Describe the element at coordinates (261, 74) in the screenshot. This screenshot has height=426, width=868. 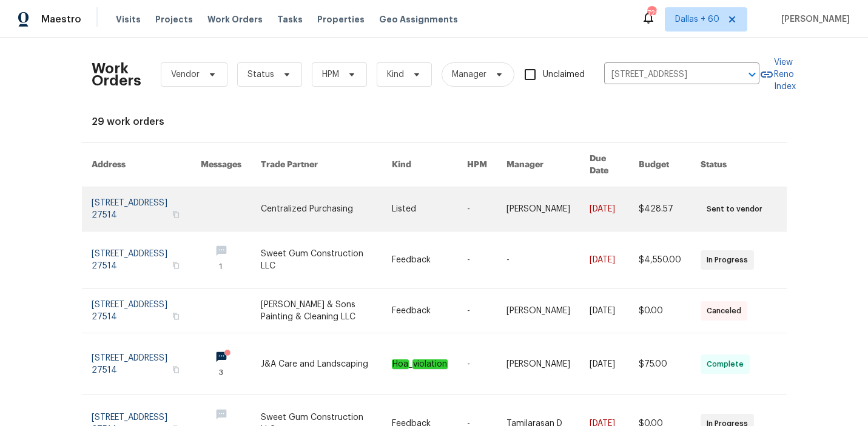
I see `span: Status` at that location.